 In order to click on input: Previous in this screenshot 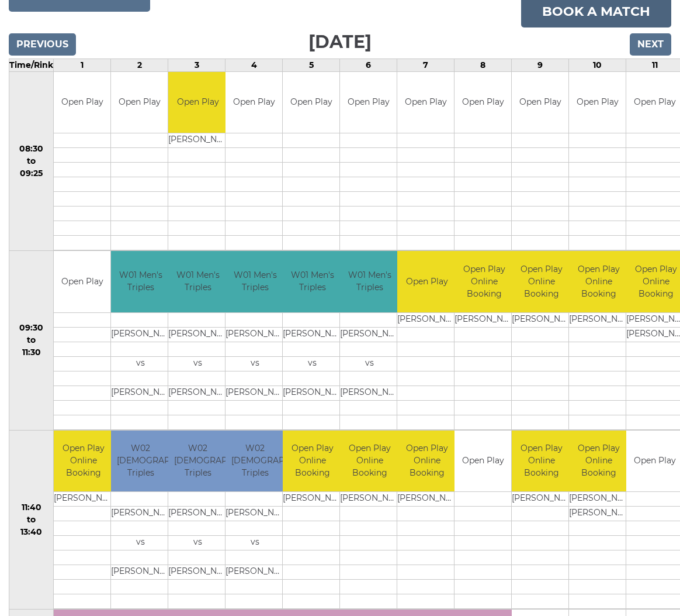, I will do `click(42, 45)`.